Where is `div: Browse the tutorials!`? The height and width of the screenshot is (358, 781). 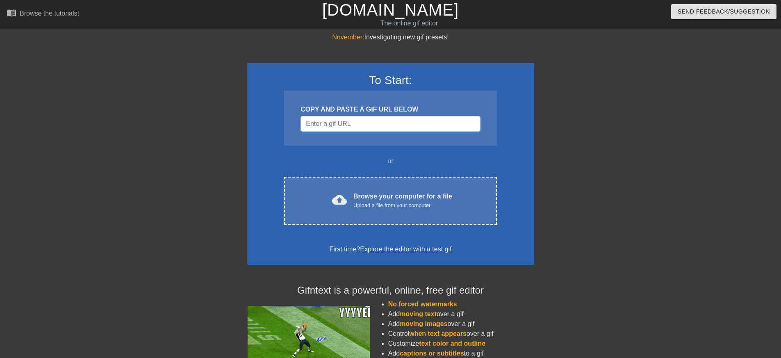
div: Browse the tutorials! is located at coordinates (49, 13).